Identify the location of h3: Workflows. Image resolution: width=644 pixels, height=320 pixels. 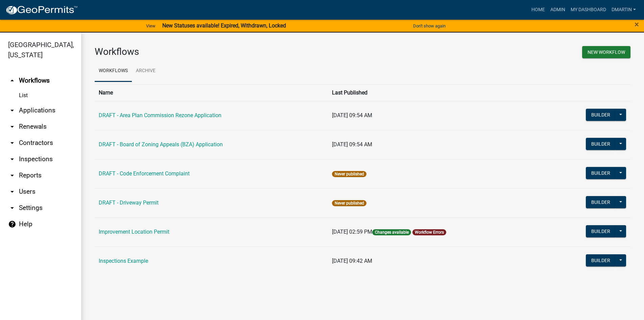
(226, 52).